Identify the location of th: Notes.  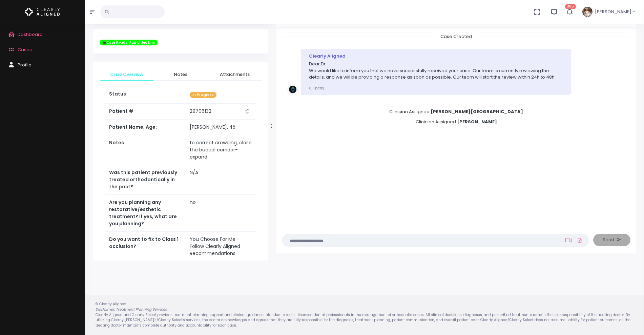
(145, 150).